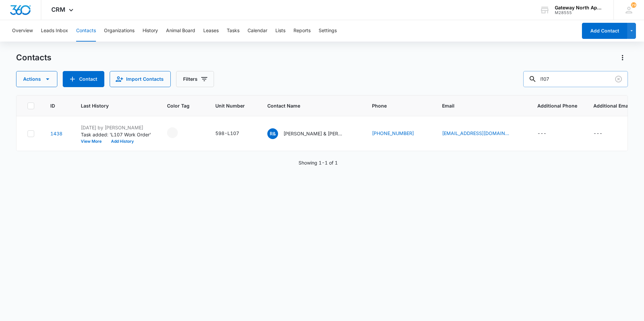  I want to click on input: Search Contacts, so click(575, 79).